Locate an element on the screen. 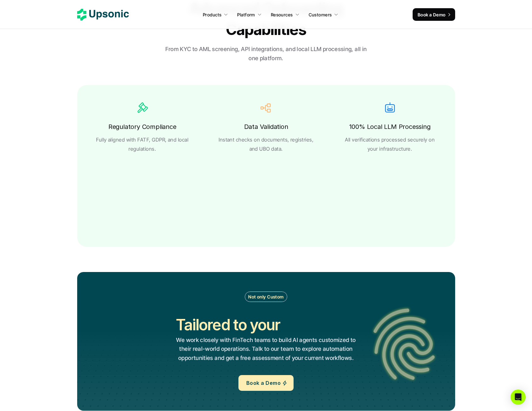 The image size is (532, 411). p: Customers is located at coordinates (321, 14).